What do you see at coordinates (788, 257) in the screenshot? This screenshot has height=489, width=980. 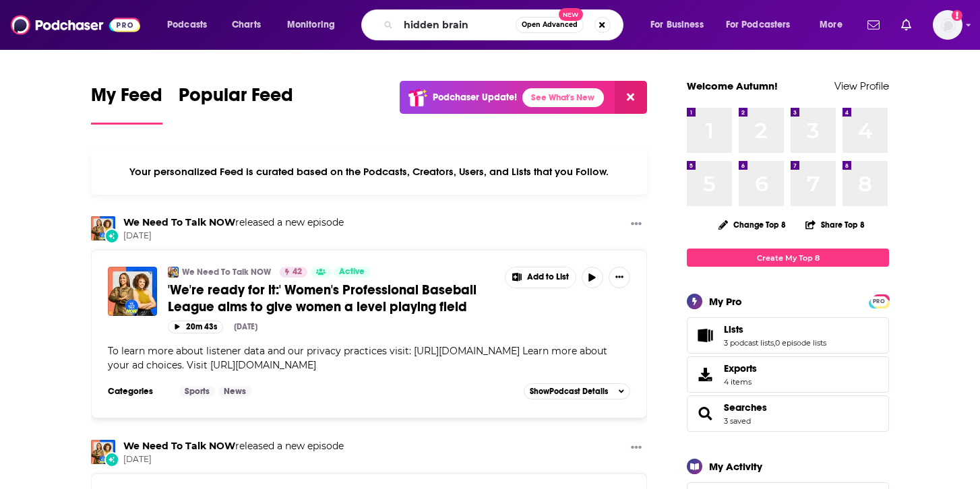 I see `a: Create My Top 8` at bounding box center [788, 257].